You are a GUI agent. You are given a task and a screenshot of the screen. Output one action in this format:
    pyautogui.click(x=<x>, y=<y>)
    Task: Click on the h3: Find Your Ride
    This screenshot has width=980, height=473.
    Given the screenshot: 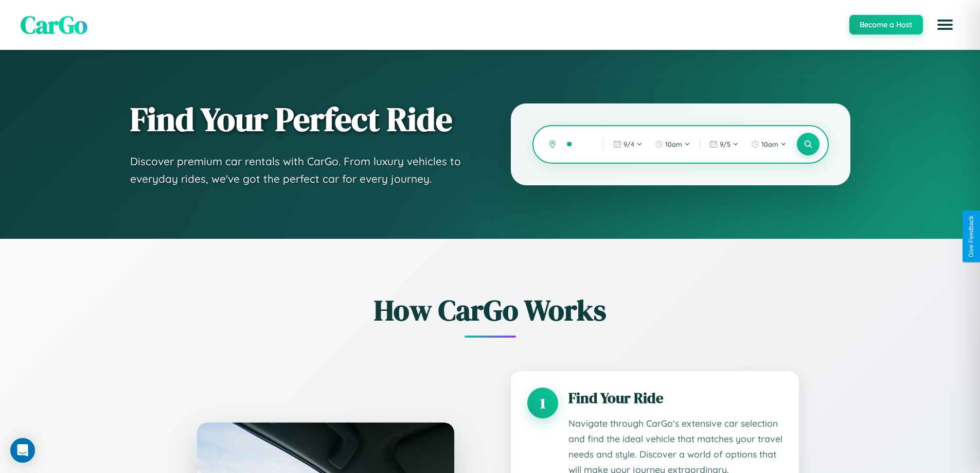 What is the action you would take?
    pyautogui.click(x=676, y=398)
    